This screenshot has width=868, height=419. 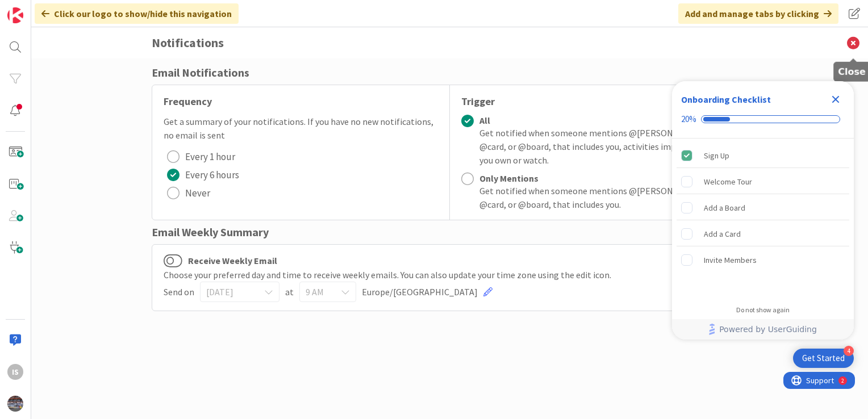 I want to click on span: 9 AM, so click(x=318, y=292).